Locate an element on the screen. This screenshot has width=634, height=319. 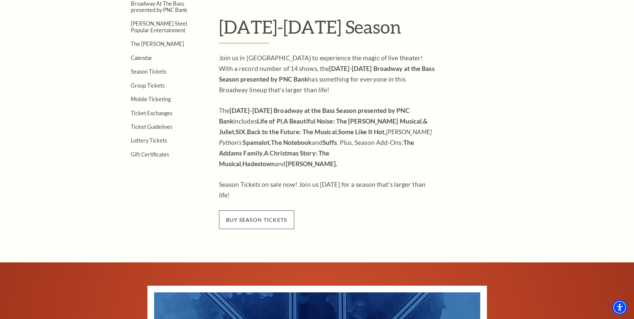
a: Ticket Exchanges is located at coordinates (151, 113).